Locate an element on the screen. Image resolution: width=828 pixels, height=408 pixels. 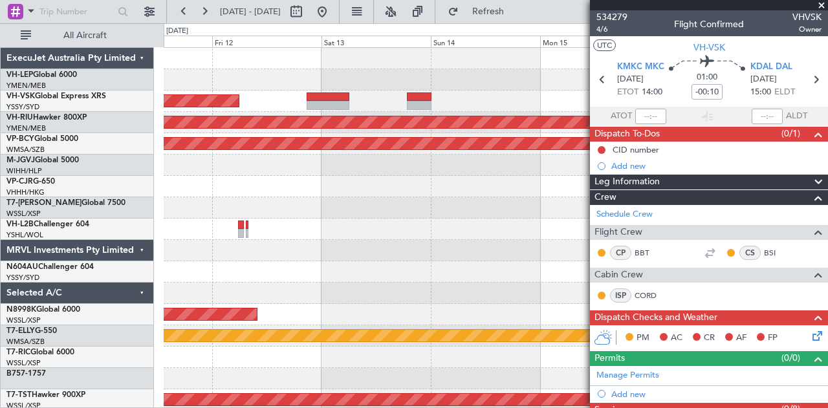
span: T7-RIC is located at coordinates (18, 353).